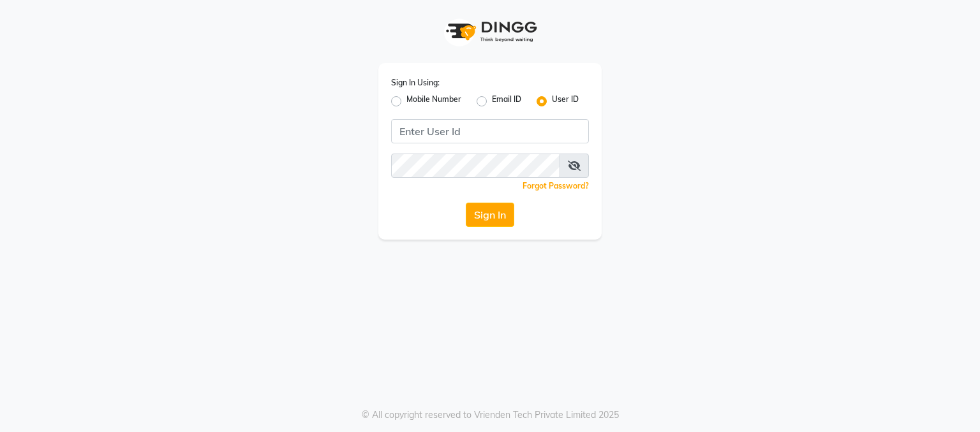  I want to click on img: logo1.svg, so click(490, 31).